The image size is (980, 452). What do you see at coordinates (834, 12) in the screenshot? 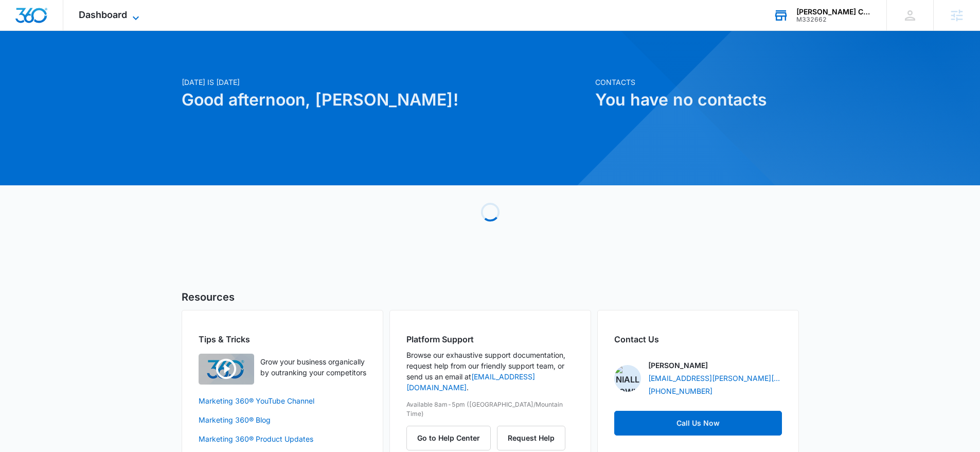
I see `div: account name` at bounding box center [834, 12].